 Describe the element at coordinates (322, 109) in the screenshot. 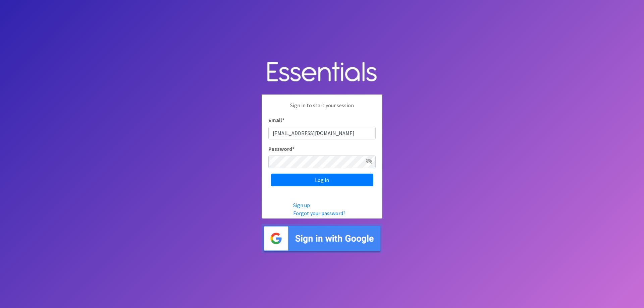

I see `p: Sign in to start your session` at that location.